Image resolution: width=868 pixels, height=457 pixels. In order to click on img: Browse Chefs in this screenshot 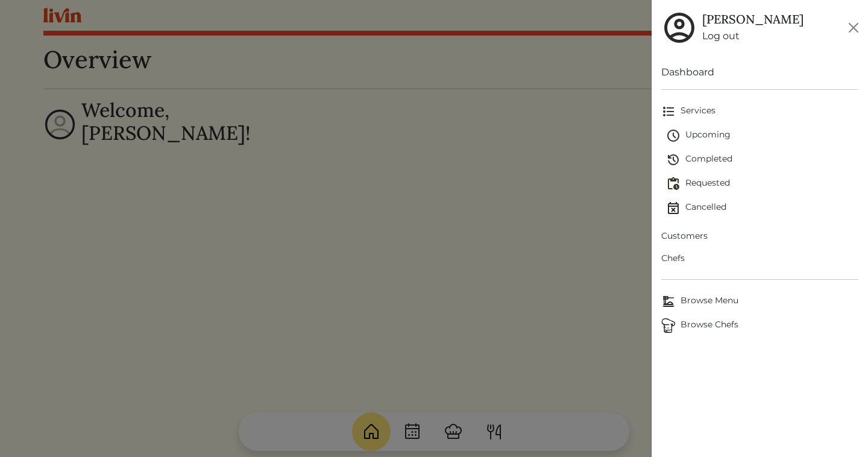, I will do `click(669, 326)`.